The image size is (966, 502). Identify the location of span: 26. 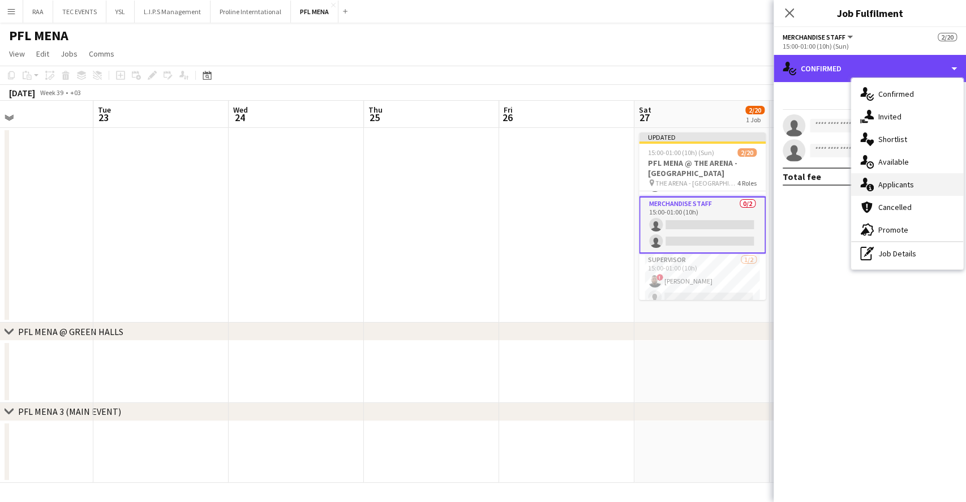
(507, 117).